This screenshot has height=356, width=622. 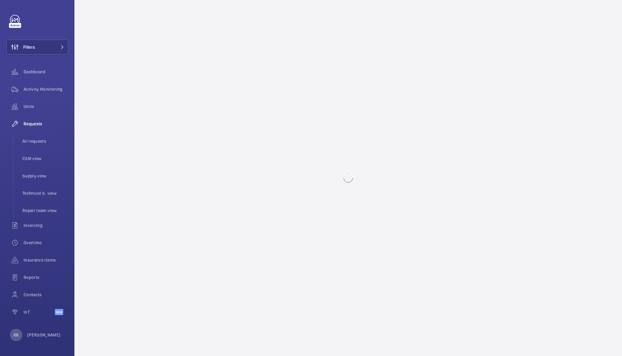 What do you see at coordinates (46, 124) in the screenshot?
I see `span: Requests` at bounding box center [46, 124].